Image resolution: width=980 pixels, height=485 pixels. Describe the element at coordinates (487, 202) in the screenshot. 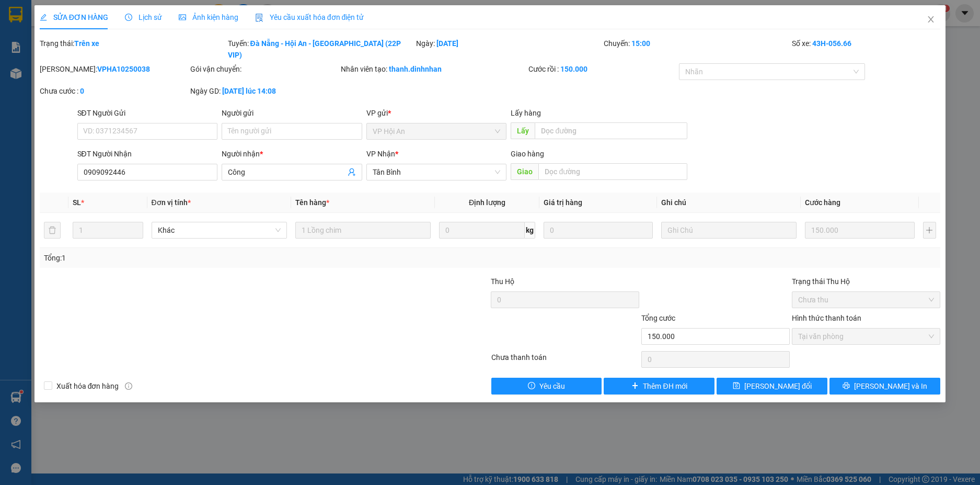

I see `span: Định lượng` at that location.